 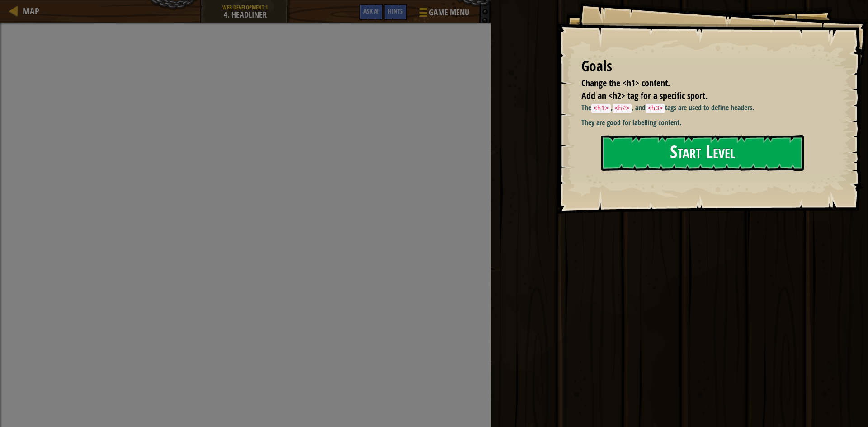 What do you see at coordinates (443, 14) in the screenshot?
I see `button: Game Menu` at bounding box center [443, 14].